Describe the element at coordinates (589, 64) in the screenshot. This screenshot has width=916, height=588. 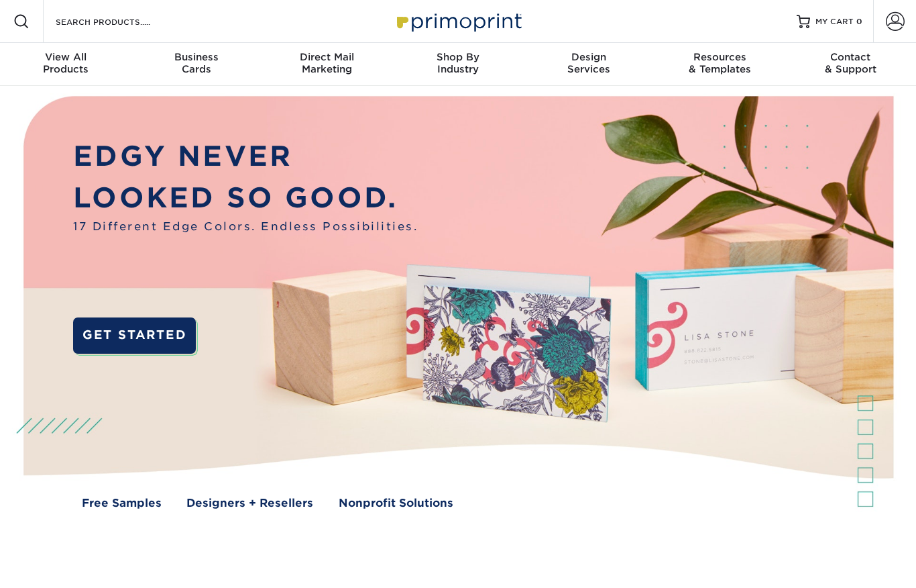
I see `a: DesignServices` at that location.